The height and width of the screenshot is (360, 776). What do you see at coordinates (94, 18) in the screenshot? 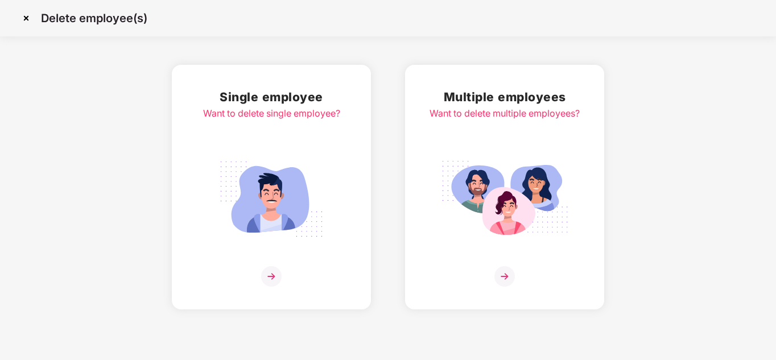
I see `p: Delete employee(s)` at bounding box center [94, 18].